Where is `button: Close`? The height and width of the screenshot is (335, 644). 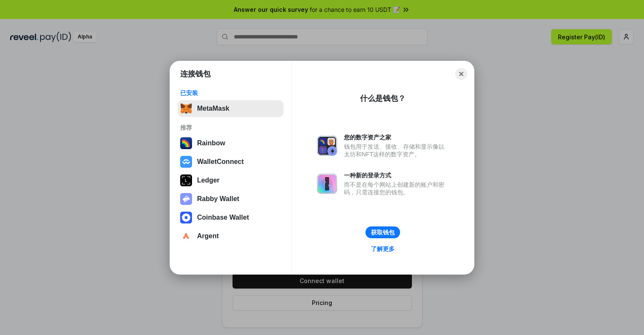 button: Close is located at coordinates (461, 74).